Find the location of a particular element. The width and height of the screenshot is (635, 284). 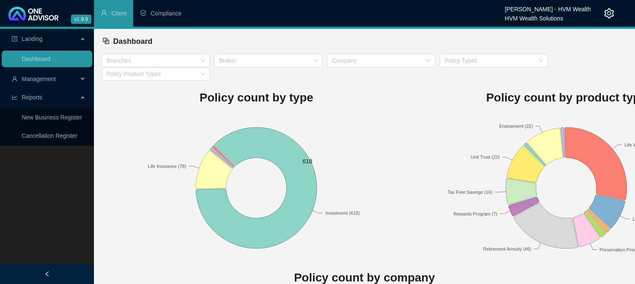

span: safety is located at coordinates (143, 13).